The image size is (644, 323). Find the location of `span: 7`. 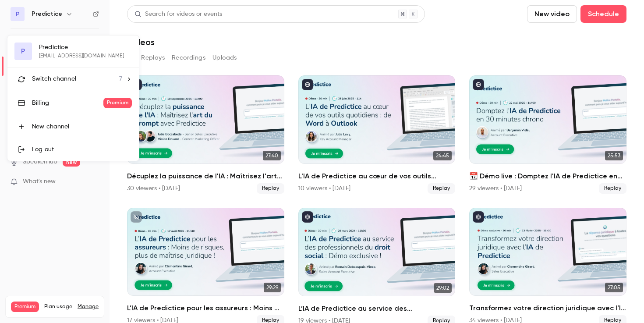

span: 7 is located at coordinates (120, 79).